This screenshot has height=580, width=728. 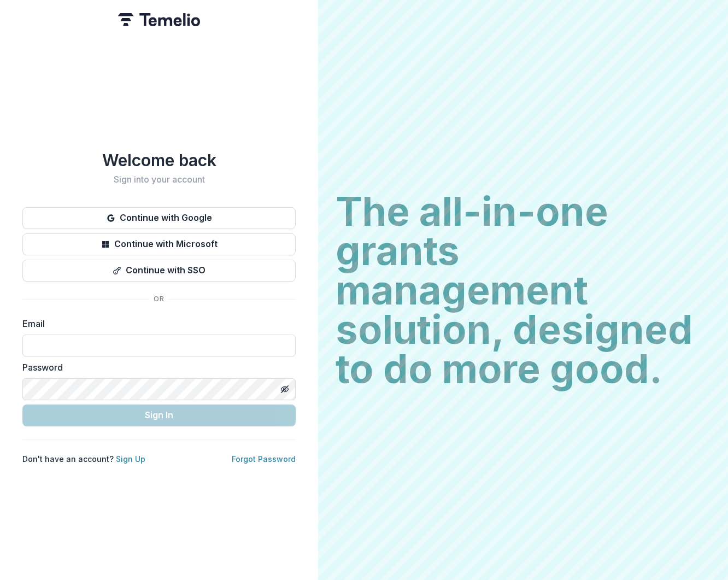 What do you see at coordinates (159, 20) in the screenshot?
I see `img: Temelio` at bounding box center [159, 20].